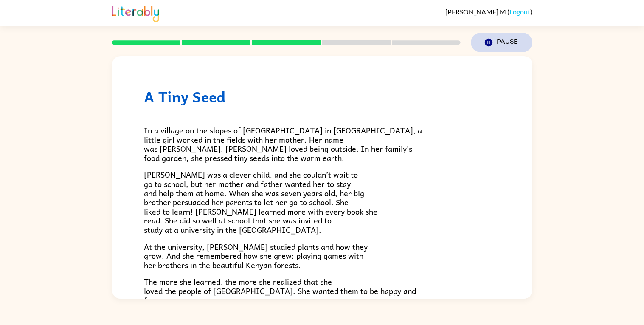 Image resolution: width=644 pixels, height=325 pixels. What do you see at coordinates (501, 42) in the screenshot?
I see `button: Pause` at bounding box center [501, 42].